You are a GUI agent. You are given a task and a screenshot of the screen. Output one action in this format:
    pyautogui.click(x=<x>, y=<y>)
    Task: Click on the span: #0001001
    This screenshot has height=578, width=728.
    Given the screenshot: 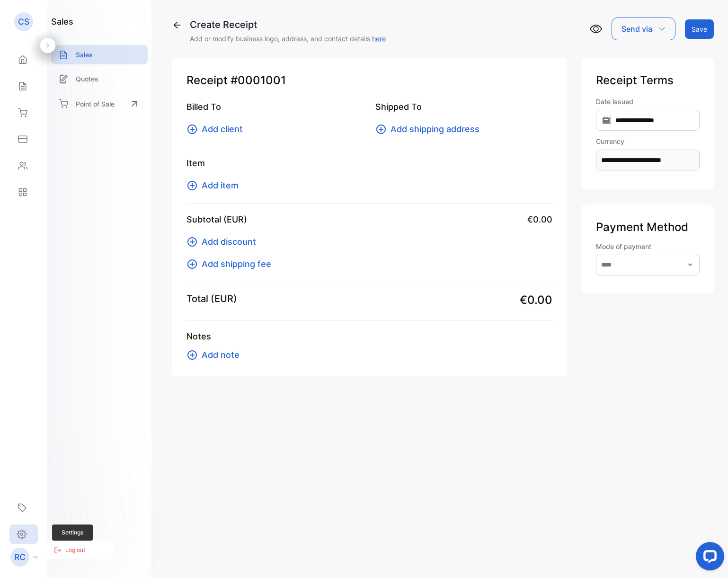 What is the action you would take?
    pyautogui.click(x=258, y=80)
    